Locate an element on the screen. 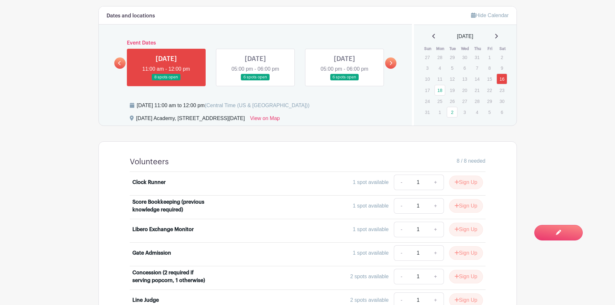 The image size is (615, 305). p: 22 is located at coordinates (489, 90).